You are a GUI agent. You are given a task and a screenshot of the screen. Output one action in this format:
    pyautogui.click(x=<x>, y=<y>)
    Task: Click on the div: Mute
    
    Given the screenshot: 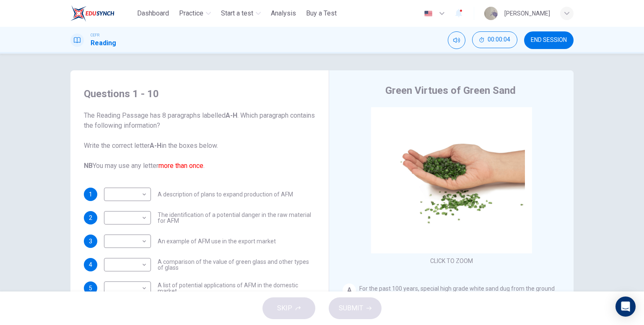 What is the action you would take?
    pyautogui.click(x=457, y=40)
    